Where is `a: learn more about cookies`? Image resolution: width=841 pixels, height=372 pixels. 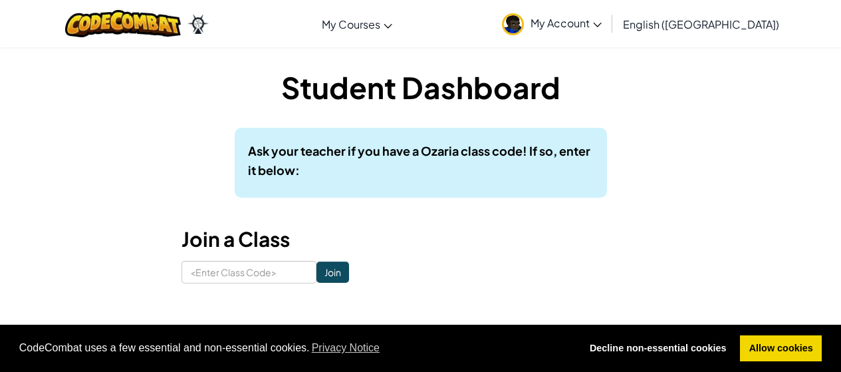
a: learn more about cookies is located at coordinates (346, 348).